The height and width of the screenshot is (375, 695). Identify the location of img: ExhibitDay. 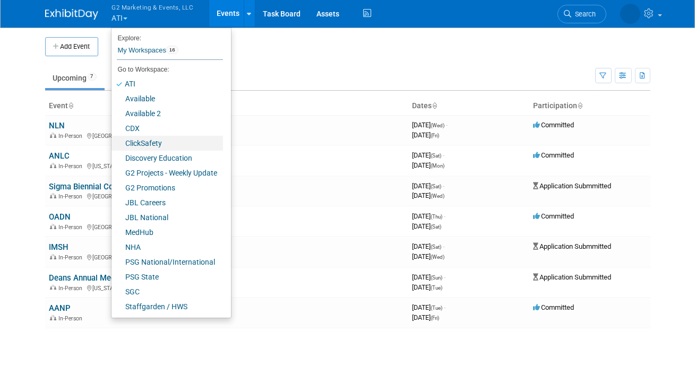
(72, 14).